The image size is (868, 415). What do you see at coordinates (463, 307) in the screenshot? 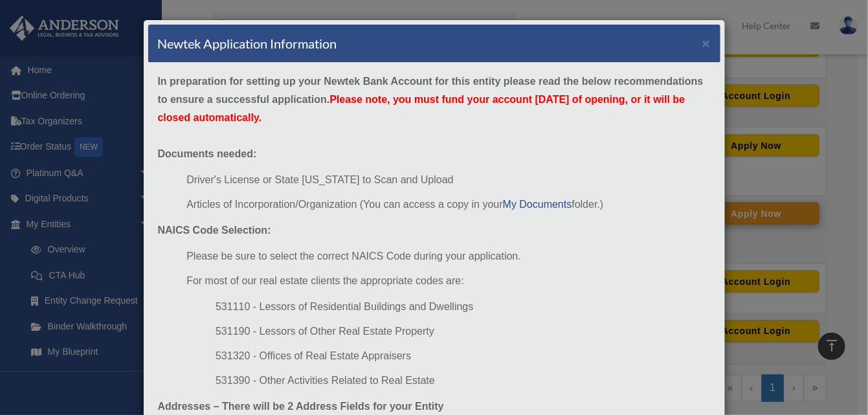
I see `li: 531110 - Lessors of Residential Buildings and Dwellings` at bounding box center [463, 307].